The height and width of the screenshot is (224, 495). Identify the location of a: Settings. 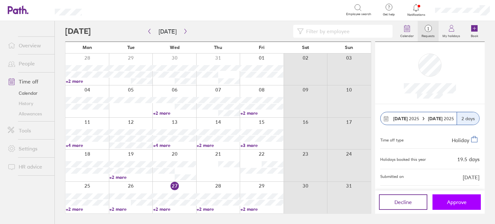
(28, 149).